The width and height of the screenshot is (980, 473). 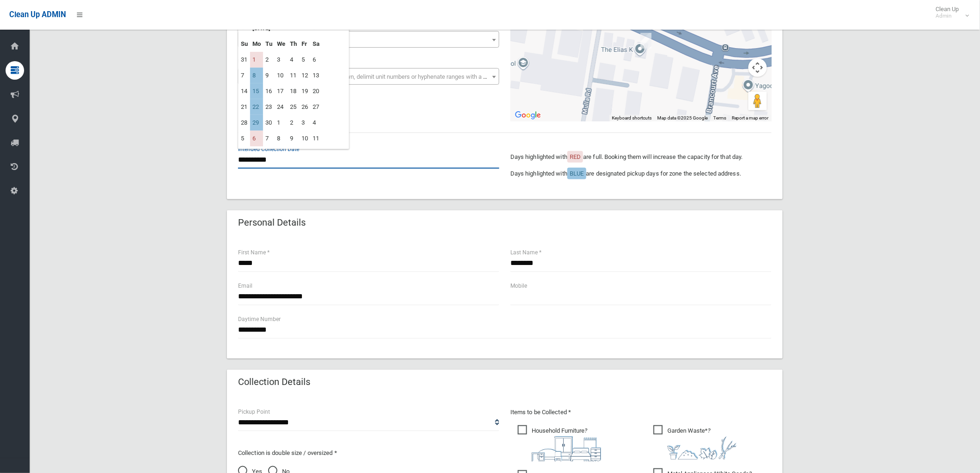 I want to click on td: 13, so click(x=316, y=75).